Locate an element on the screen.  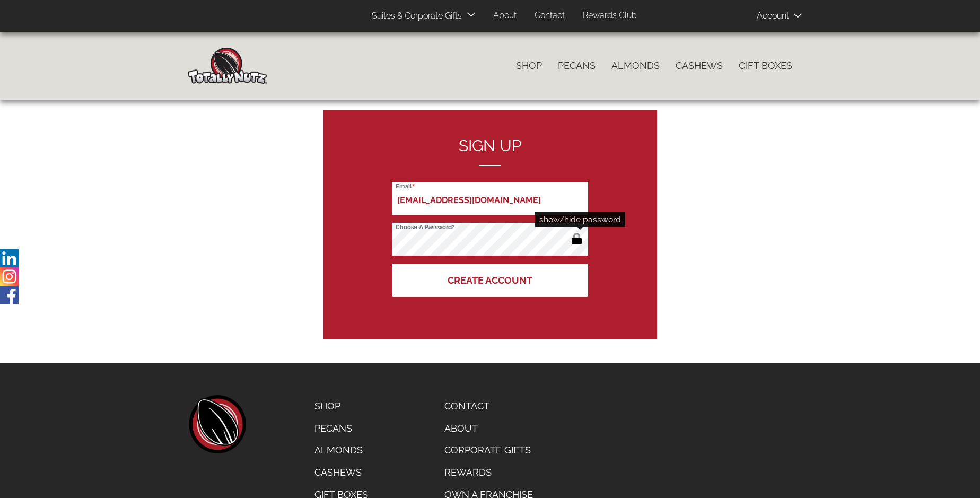
a: Suites & Corporate Gifts is located at coordinates (415, 16).